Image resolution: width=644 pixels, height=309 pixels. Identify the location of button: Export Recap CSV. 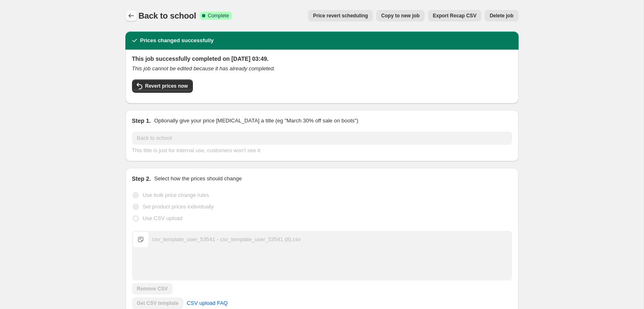
(454, 15).